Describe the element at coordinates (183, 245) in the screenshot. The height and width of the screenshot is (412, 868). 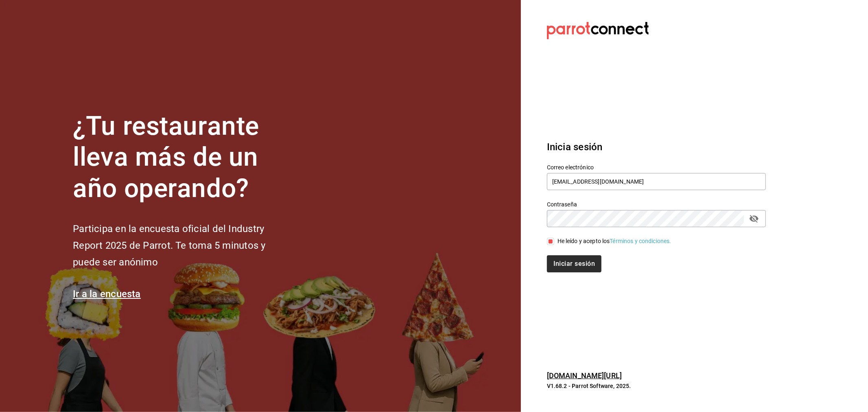
I see `h2: Participa en la encuesta oficial del Industry Report 2025 de Parrot. Te toma 5 minutos y puede se...` at that location.